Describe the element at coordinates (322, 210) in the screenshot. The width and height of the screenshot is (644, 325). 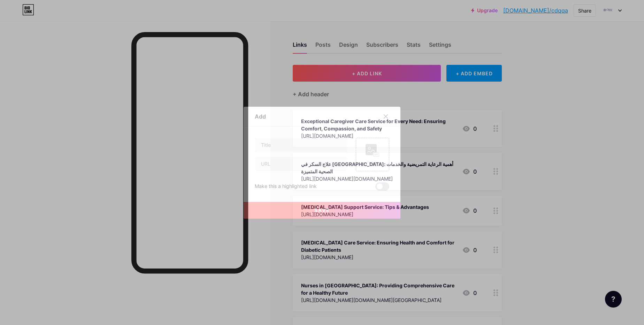
I see `button: Save` at that location.